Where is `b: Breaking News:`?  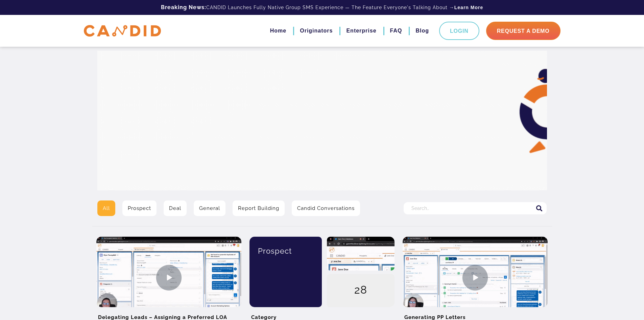 b: Breaking News: is located at coordinates (184, 7).